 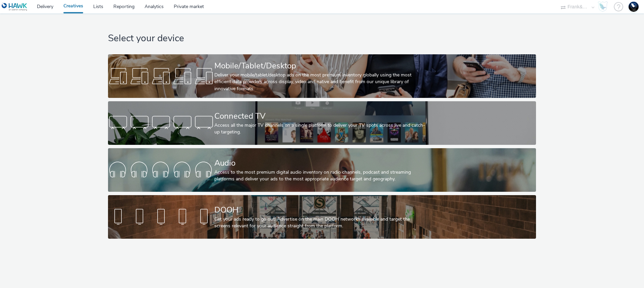 What do you see at coordinates (634, 6) in the screenshot?
I see `img: Support Hawk` at bounding box center [634, 6].